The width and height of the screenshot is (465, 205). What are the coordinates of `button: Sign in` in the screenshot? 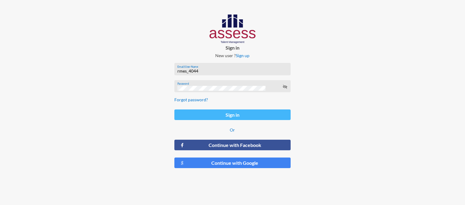 It's located at (233, 115).